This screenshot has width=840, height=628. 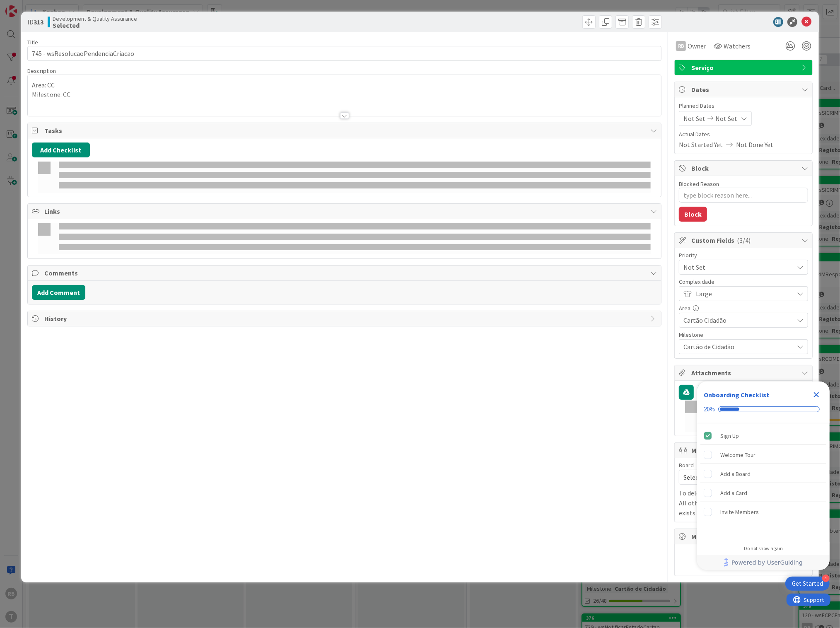 What do you see at coordinates (35, 22) in the screenshot?
I see `span: ID` at bounding box center [35, 22].